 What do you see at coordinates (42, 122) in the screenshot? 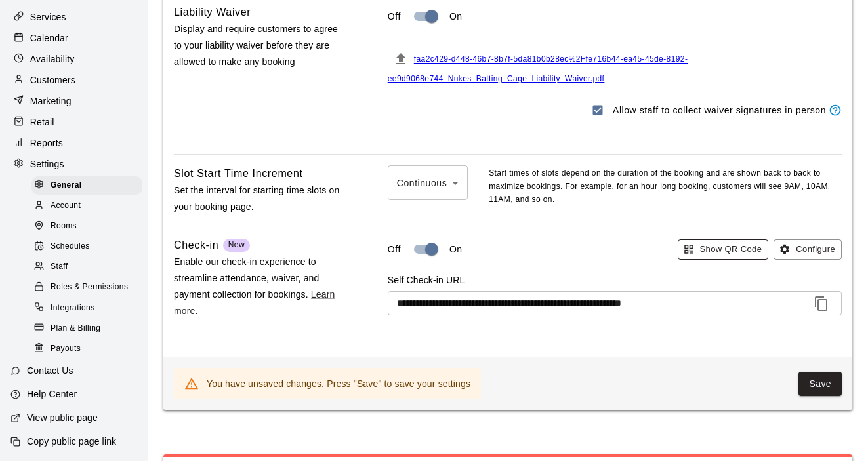
I see `p: Retail` at bounding box center [42, 122].